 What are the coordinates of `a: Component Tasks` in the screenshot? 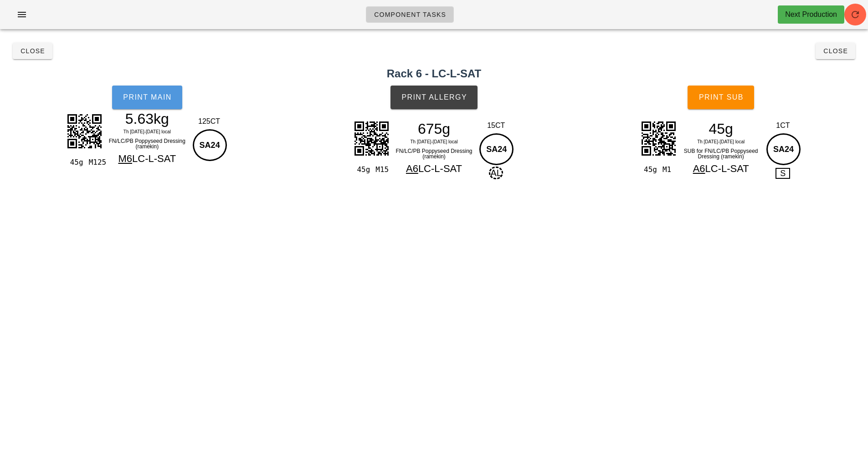 It's located at (410, 14).